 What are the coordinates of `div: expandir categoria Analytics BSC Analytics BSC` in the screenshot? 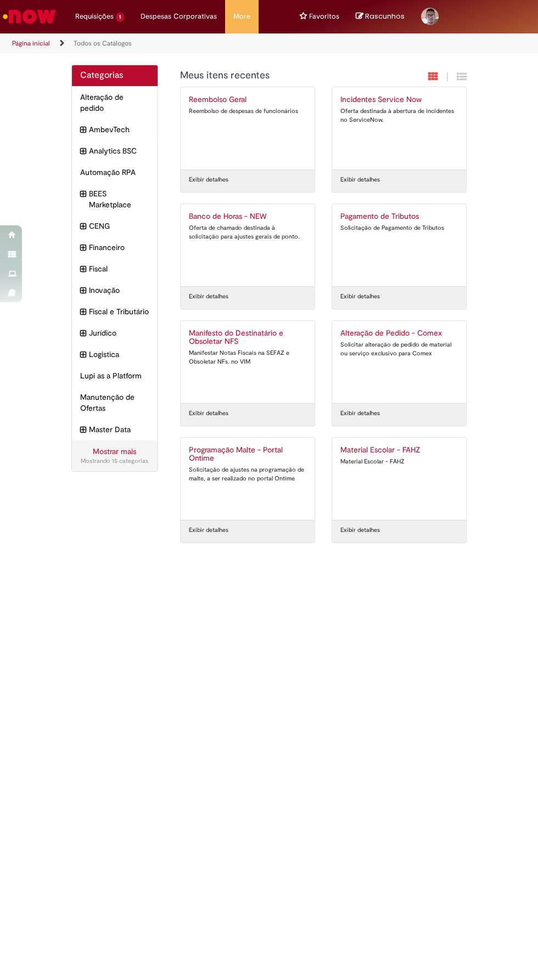 It's located at (115, 151).